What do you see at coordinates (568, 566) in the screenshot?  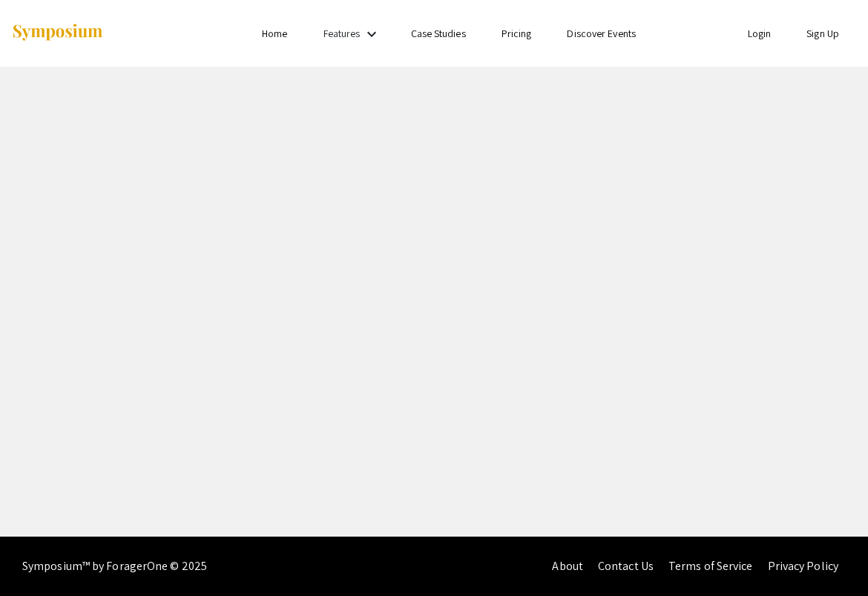 I see `a: About` at bounding box center [568, 566].